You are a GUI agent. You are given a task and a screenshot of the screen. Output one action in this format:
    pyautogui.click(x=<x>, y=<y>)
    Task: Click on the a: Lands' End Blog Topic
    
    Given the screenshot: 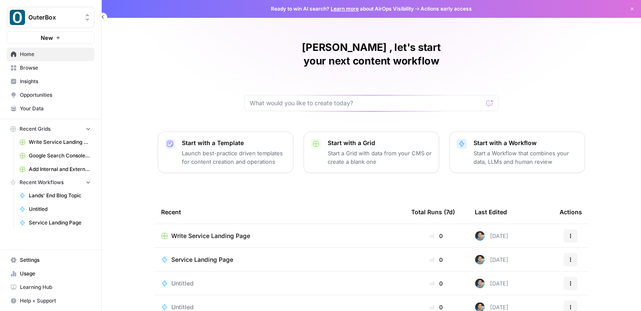 What is the action you would take?
    pyautogui.click(x=55, y=196)
    